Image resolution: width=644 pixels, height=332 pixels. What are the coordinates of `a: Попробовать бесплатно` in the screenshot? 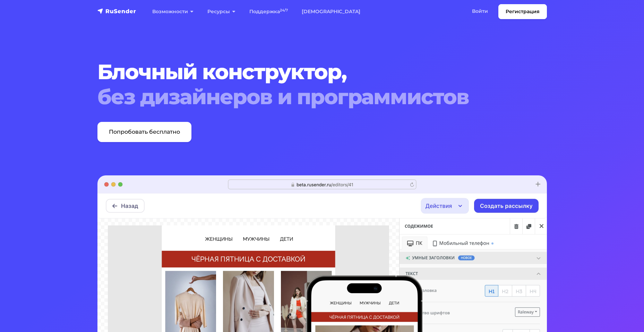 It's located at (144, 132).